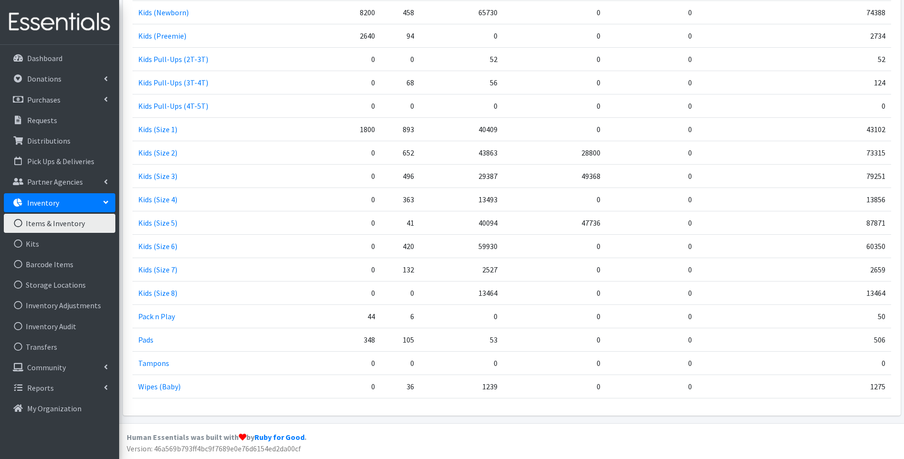 The height and width of the screenshot is (459, 904). Describe the element at coordinates (400, 316) in the screenshot. I see `td: 6` at that location.